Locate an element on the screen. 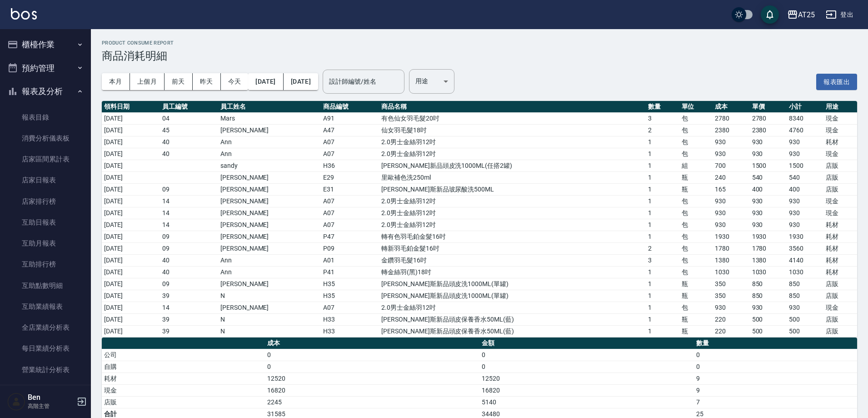 The height and width of the screenshot is (418, 868). td: 有色仙女羽毛髮20吋 is located at coordinates (512, 118).